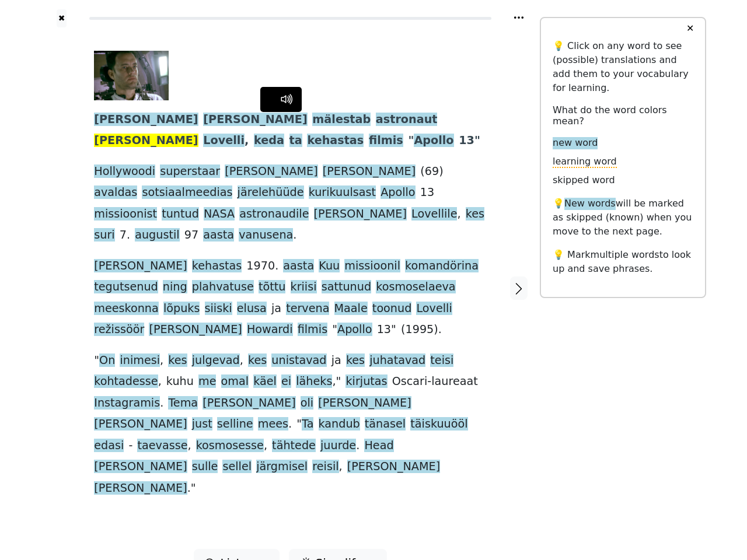 Image resolution: width=747 pixels, height=560 pixels. What do you see at coordinates (115, 193) in the screenshot?
I see `span: avaldas` at bounding box center [115, 193].